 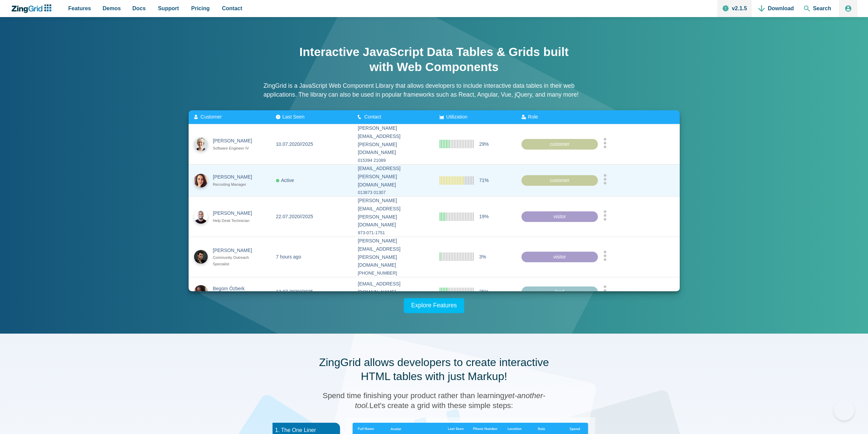 I want to click on div: Active, so click(x=285, y=181).